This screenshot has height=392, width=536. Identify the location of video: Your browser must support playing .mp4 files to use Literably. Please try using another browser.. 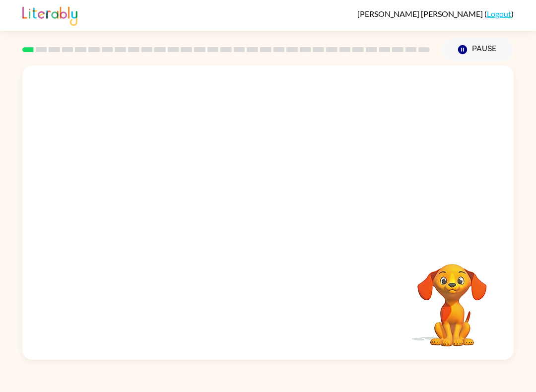
(452, 298).